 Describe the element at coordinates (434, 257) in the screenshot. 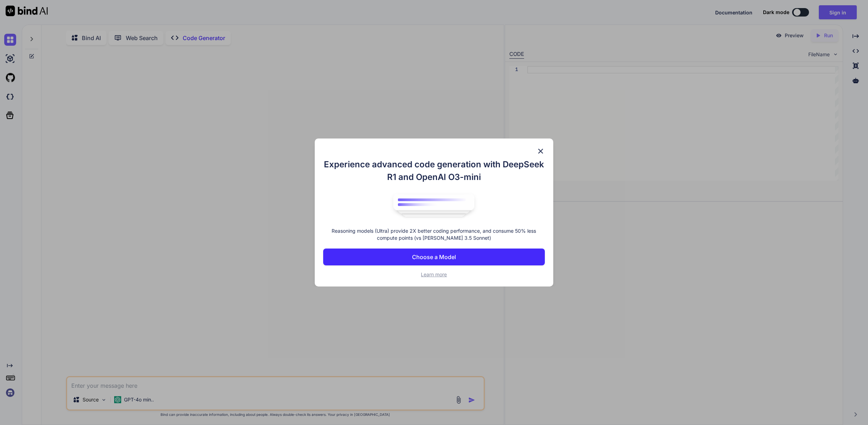

I see `button: Choose a Model` at that location.